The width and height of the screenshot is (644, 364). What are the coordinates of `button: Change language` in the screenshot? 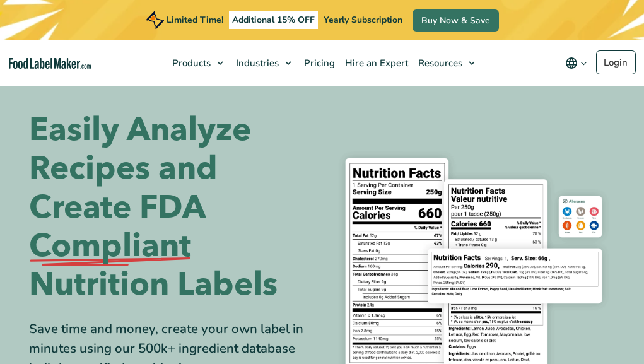 It's located at (576, 63).